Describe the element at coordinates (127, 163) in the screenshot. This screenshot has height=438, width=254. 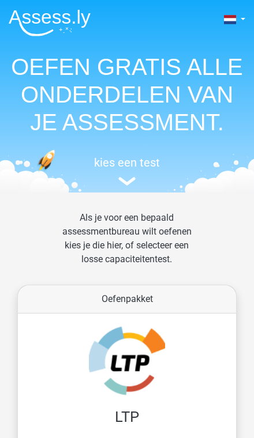
I see `h5: kies een test` at that location.